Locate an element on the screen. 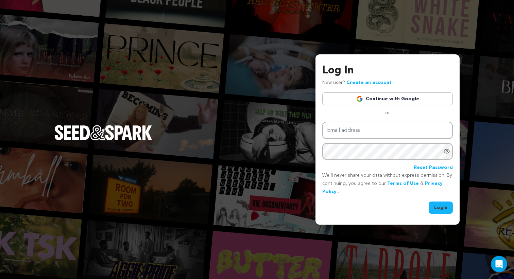 Image resolution: width=514 pixels, height=279 pixels. span: or is located at coordinates (388, 113).